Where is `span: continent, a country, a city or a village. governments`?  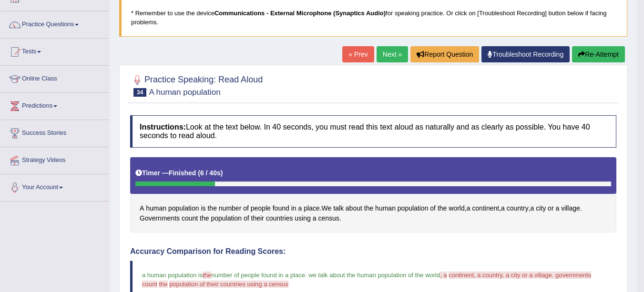 span: continent, a country, a city or a village. governments is located at coordinates (520, 274).